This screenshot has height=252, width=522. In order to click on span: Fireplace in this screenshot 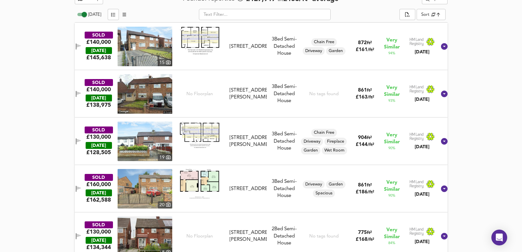, I will do `click(335, 142)`.